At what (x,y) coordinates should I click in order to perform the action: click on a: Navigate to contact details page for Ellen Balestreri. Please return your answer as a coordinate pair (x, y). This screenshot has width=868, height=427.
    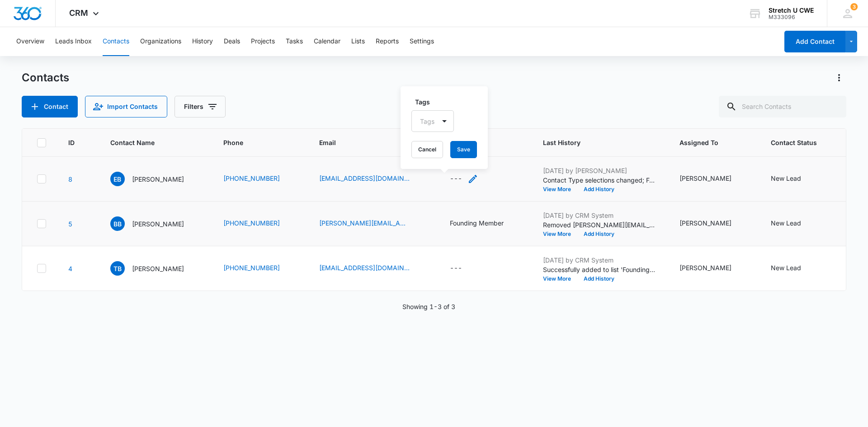
    Looking at the image, I should click on (70, 179).